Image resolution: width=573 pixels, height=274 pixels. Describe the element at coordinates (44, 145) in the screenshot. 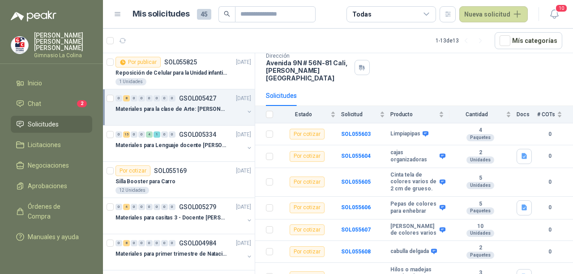

I see `span: Licitaciones` at that location.